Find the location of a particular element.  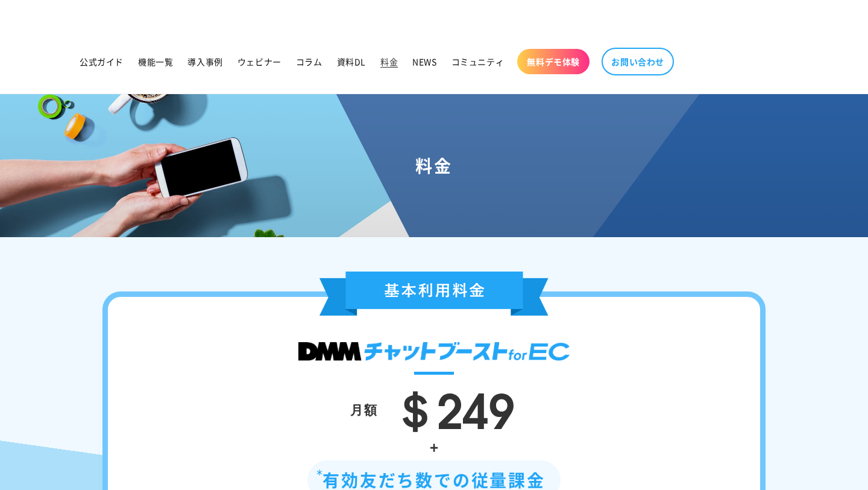

a: ウェビナー is located at coordinates (259, 62).